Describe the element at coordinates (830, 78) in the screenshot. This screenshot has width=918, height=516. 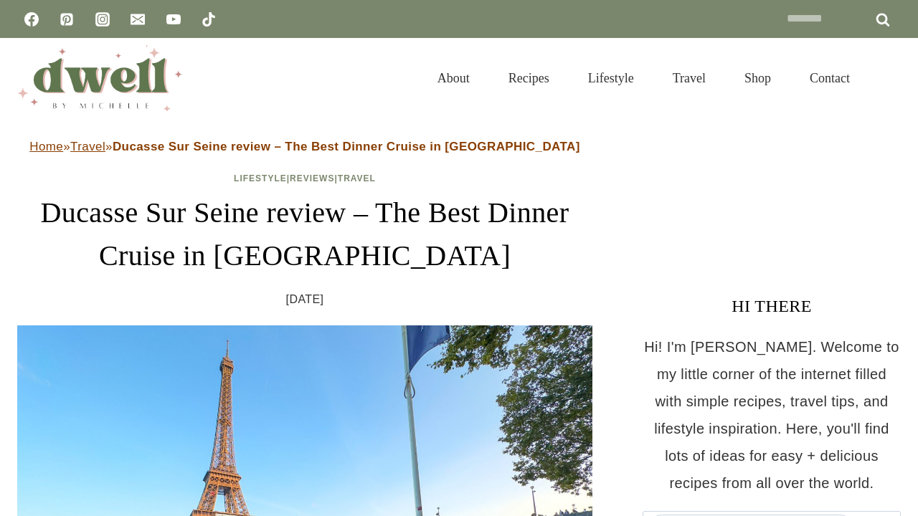
I see `a: Contact` at that location.